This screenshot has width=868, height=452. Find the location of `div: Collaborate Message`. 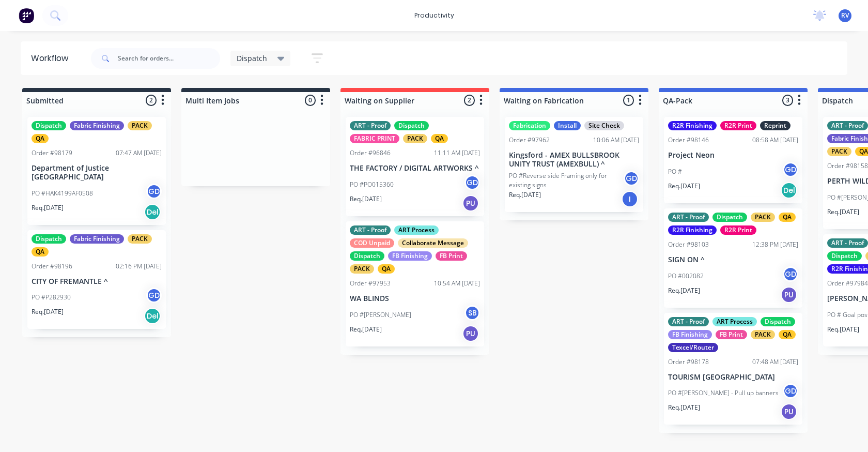

div: Collaborate Message is located at coordinates (433, 243).